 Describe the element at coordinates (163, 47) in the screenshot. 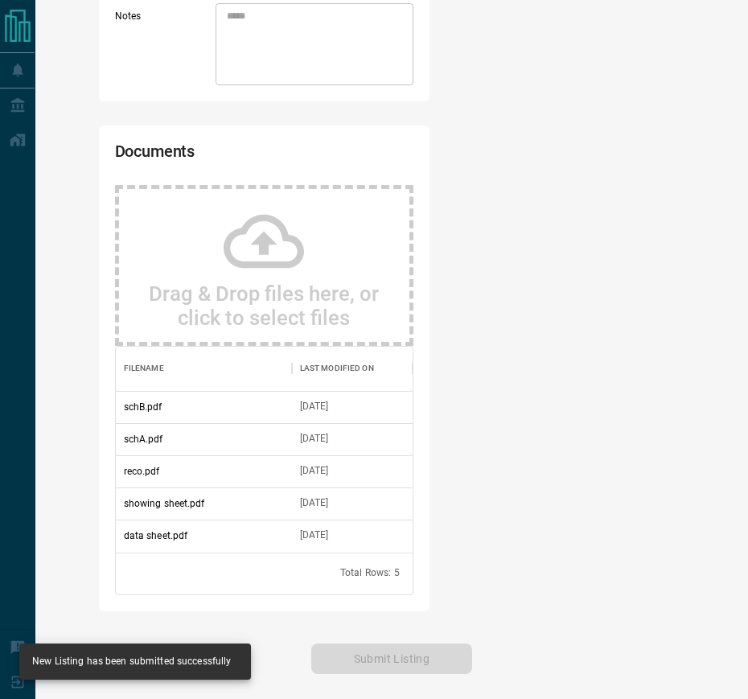

I see `label: Notes` at that location.